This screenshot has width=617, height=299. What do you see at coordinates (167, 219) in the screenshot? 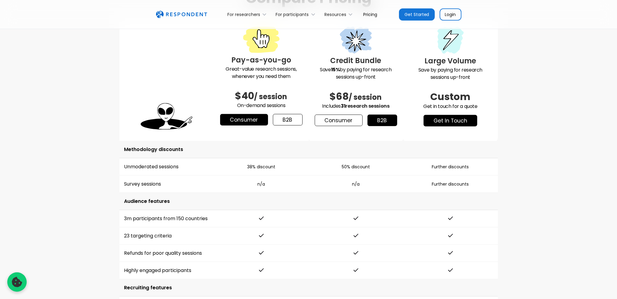
I see `td: 3m participants from 150 countries` at bounding box center [167, 219].